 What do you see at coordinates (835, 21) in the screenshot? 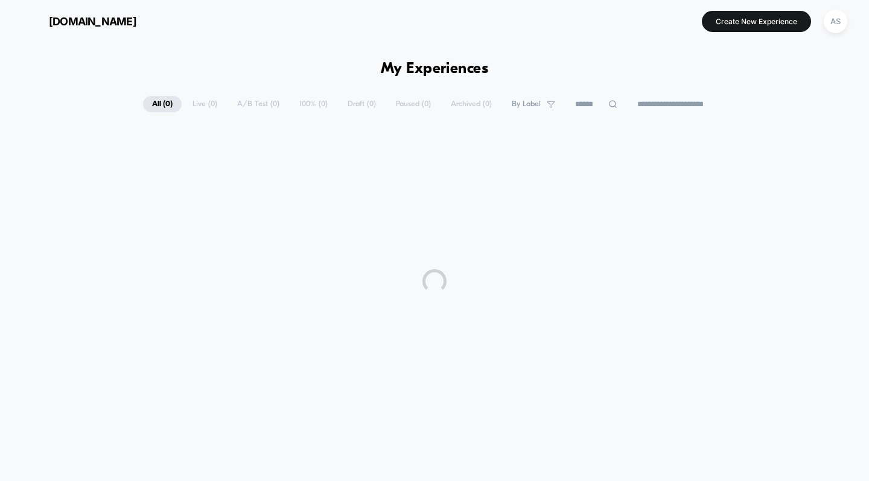
I see `div: AS` at bounding box center [835, 21].